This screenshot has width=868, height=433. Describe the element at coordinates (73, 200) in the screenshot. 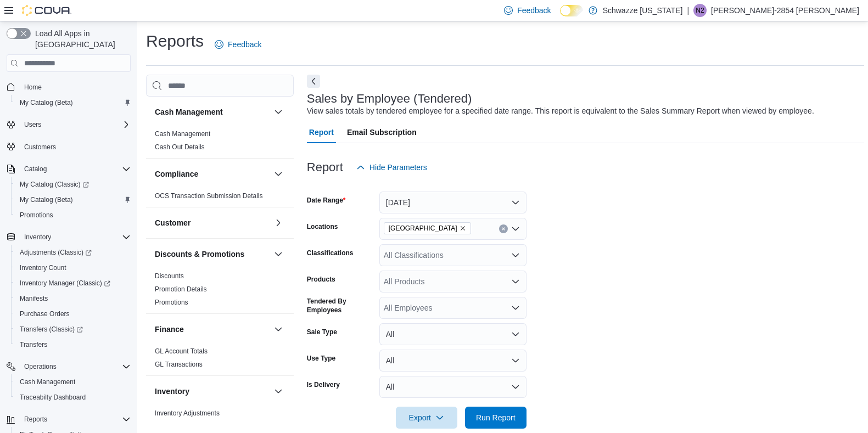

I see `button: My Catalog (Beta)` at that location.